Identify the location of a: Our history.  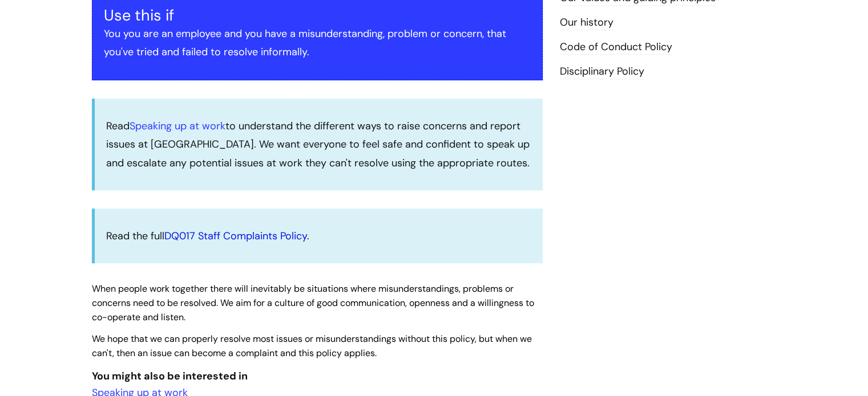
(586, 23).